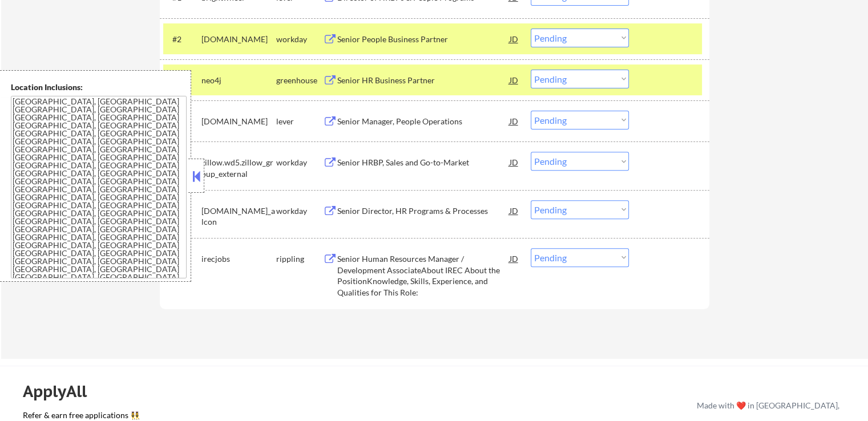 The height and width of the screenshot is (421, 868). What do you see at coordinates (299, 122) in the screenshot?
I see `div: lever` at bounding box center [299, 122].